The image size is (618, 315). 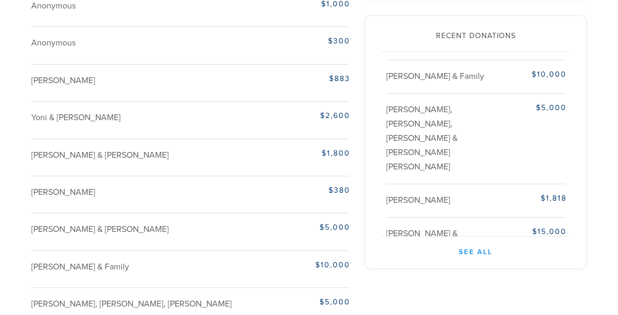 What do you see at coordinates (536, 231) in the screenshot?
I see `div: $15,000` at bounding box center [536, 231].